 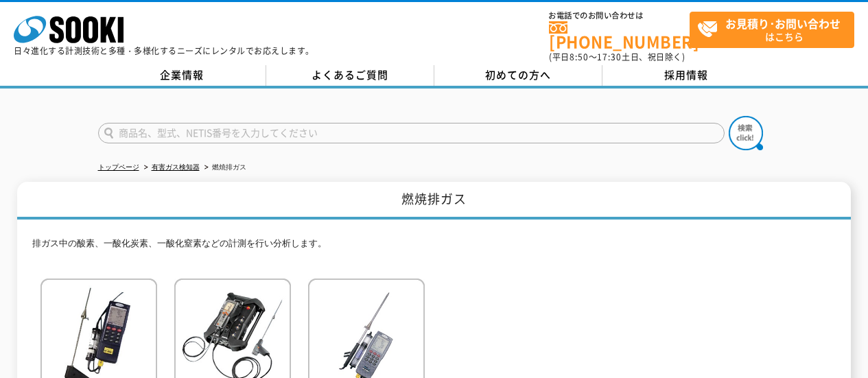 I want to click on span: 初めての方へ, so click(x=518, y=75).